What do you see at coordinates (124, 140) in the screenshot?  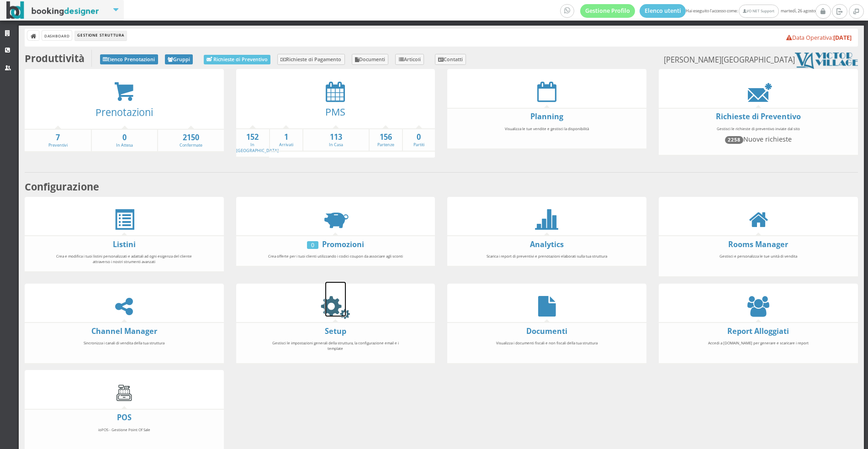 I see `a: 0In Attesa` at bounding box center [124, 140].